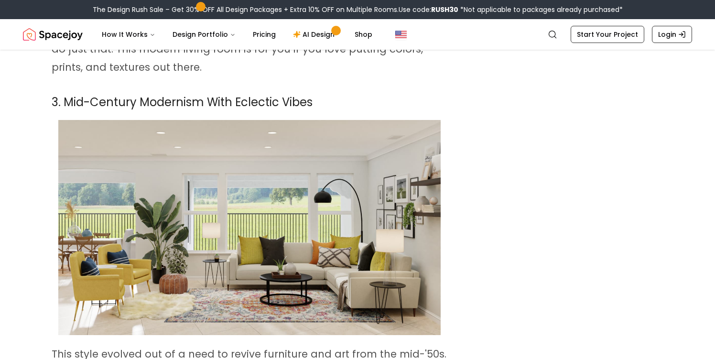 The image size is (715, 359). I want to click on nav: Main, so click(237, 34).